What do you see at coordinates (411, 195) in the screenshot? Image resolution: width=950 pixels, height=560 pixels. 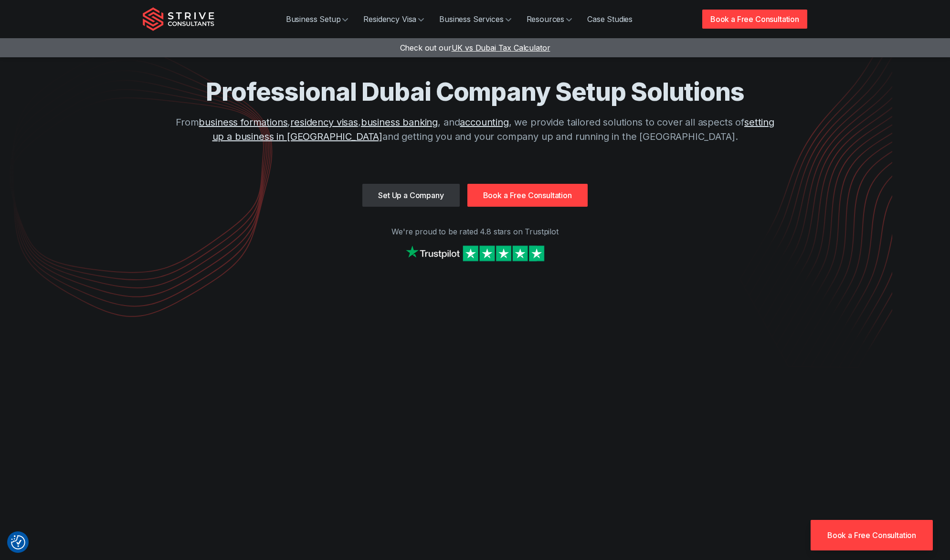 I see `a: Set Up a Company` at bounding box center [411, 195].